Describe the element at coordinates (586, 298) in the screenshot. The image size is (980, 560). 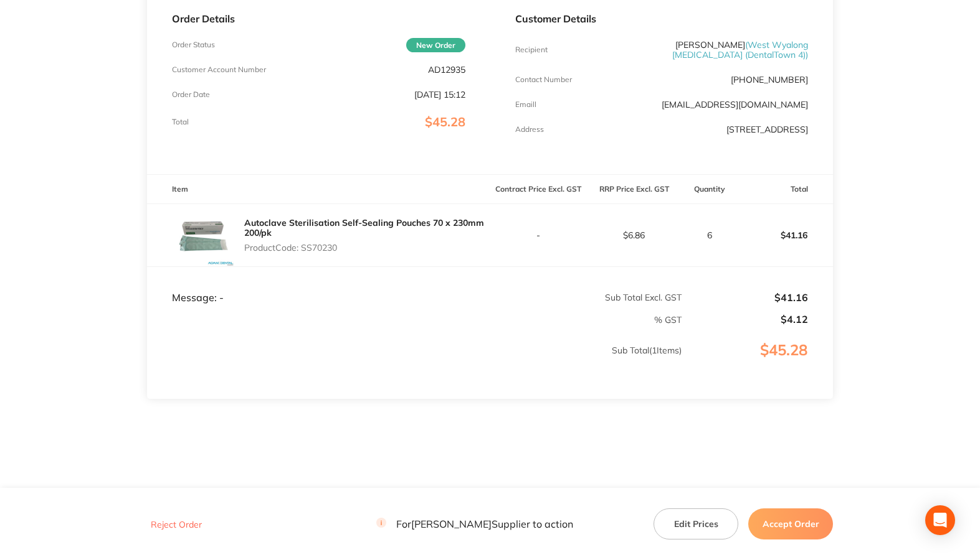
I see `p: Sub Total Excl. GST` at that location.